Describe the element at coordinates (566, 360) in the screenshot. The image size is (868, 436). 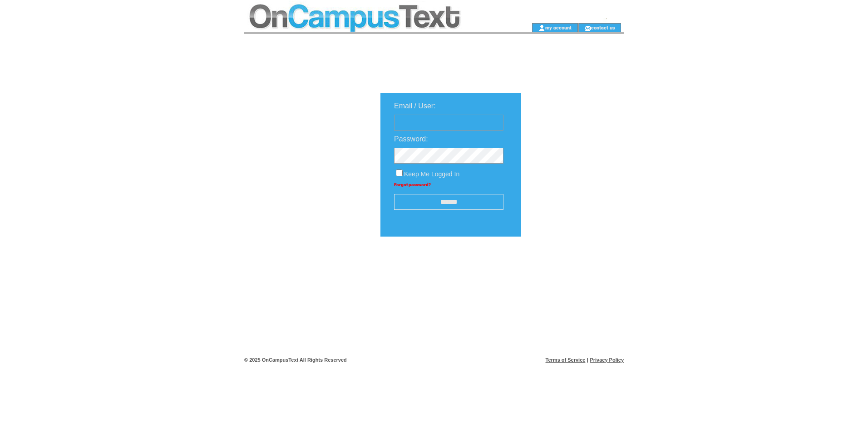
I see `a: Terms of Service` at that location.